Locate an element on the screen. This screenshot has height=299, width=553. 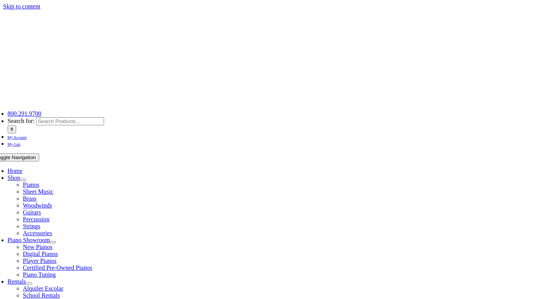
span: Sheet Music is located at coordinates (38, 191).